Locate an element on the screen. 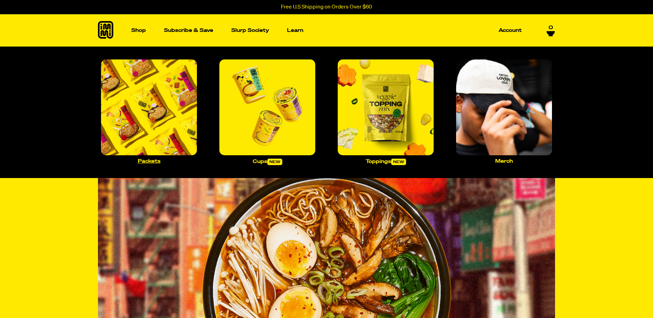 The image size is (653, 318). a: Subscribe & Save is located at coordinates (188, 30).